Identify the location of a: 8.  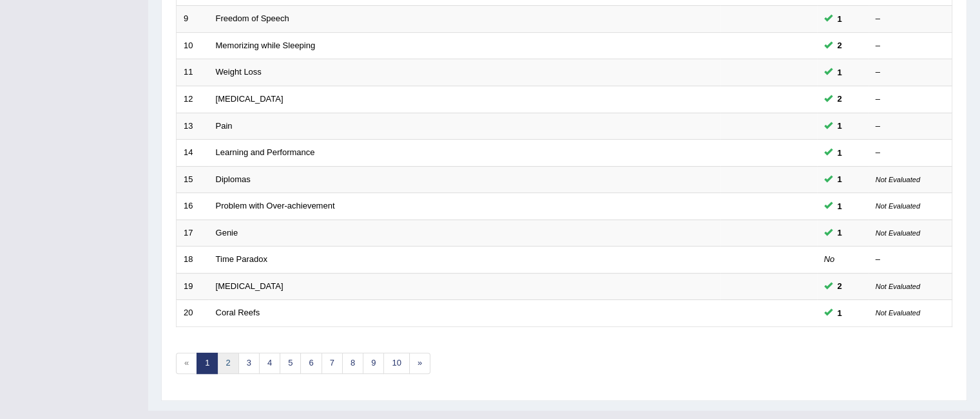
(352, 363).